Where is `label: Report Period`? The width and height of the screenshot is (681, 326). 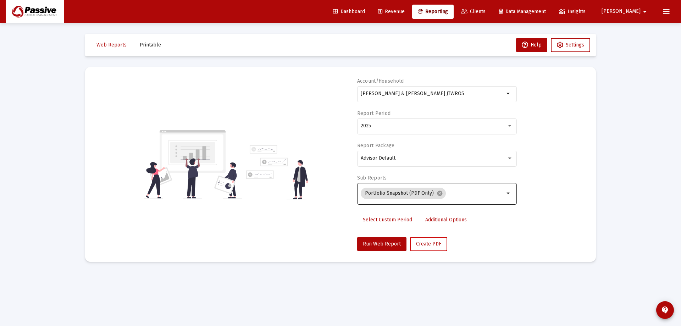 label: Report Period is located at coordinates (374, 113).